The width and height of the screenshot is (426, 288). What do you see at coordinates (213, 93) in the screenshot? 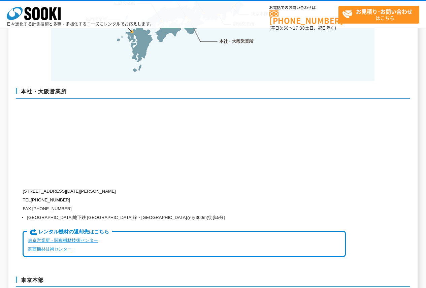
I see `h3: 本社・大阪営業所` at bounding box center [213, 93].